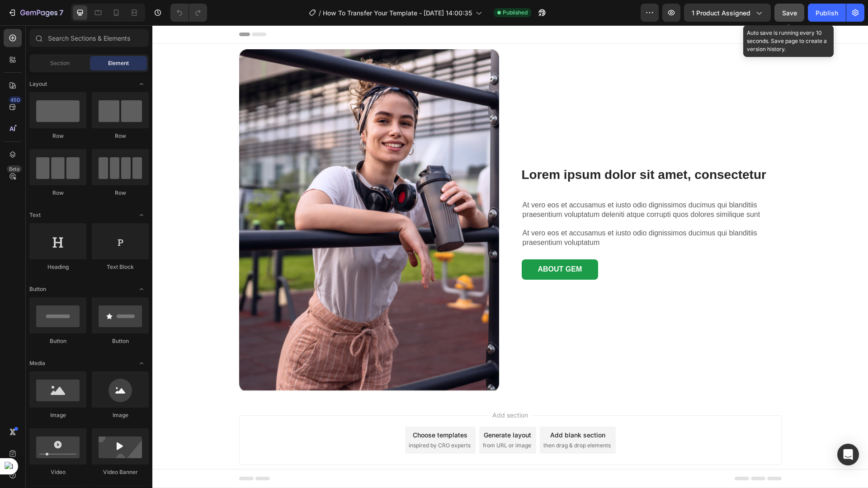  What do you see at coordinates (38, 84) in the screenshot?
I see `span: Layout` at bounding box center [38, 84].